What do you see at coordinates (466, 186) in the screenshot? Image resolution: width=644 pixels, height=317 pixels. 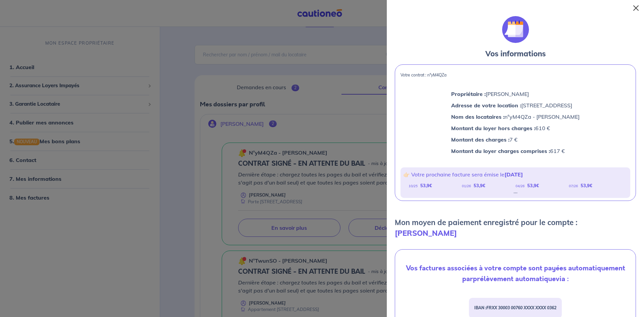 I see `em: 01/26` at bounding box center [466, 186].